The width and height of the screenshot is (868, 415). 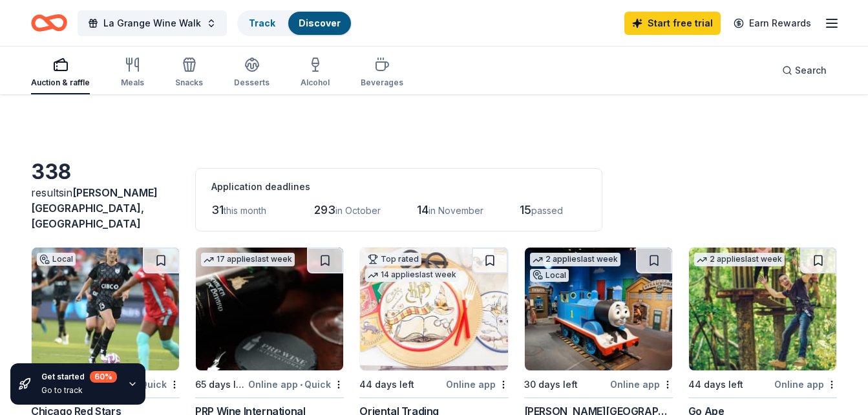 What do you see at coordinates (773, 24) in the screenshot?
I see `a: Earn Rewards` at bounding box center [773, 24].